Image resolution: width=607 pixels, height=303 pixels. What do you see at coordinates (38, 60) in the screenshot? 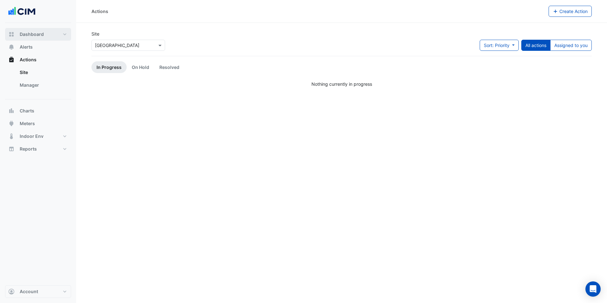
I see `button: Actions` at bounding box center [38, 60].